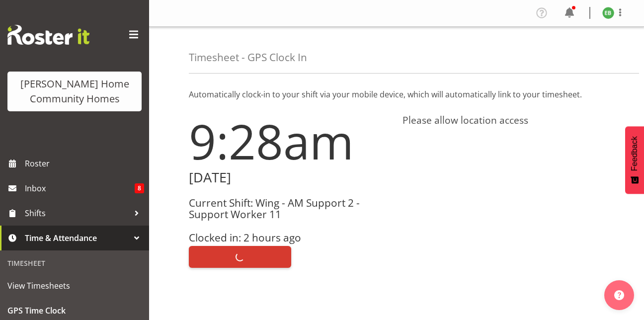  I want to click on p: Automatically clock-in to your shift via your mobile device, which will automatically link to you..., so click(396, 94).